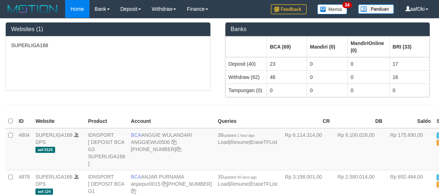 Image resolution: width=439 pixels, height=195 pixels. What do you see at coordinates (359, 121) in the screenshot?
I see `th: DB` at bounding box center [359, 121].